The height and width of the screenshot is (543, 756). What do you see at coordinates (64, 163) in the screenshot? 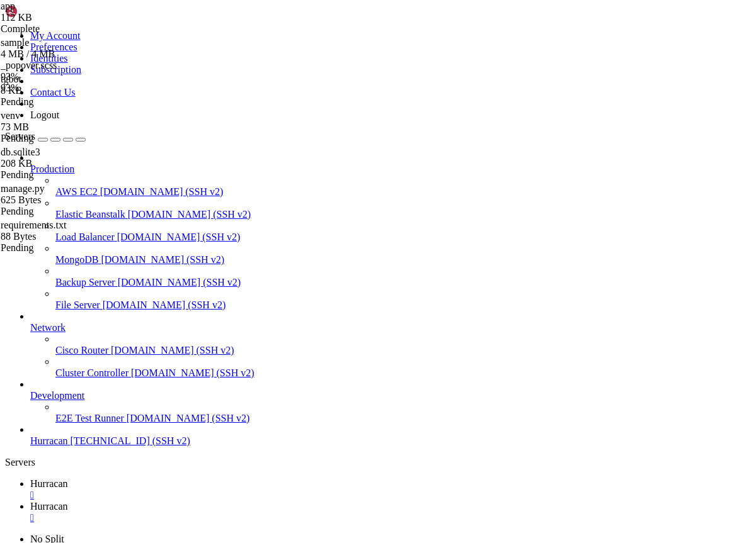
I see `div: 208 KB` at bounding box center [64, 163].